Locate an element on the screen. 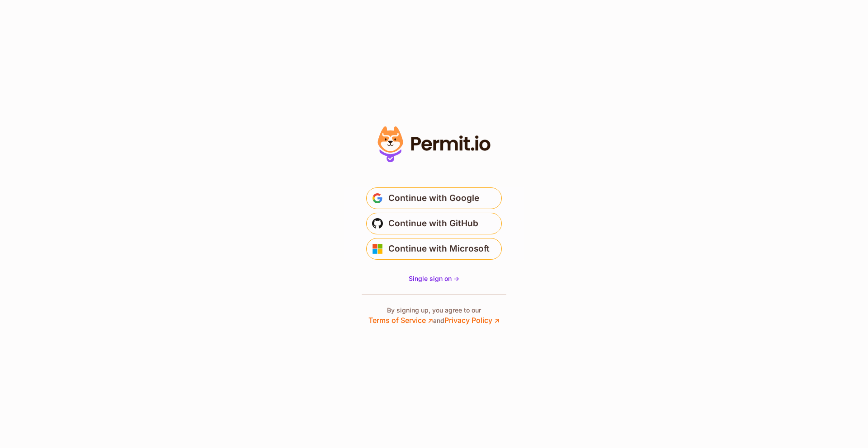  span: Single sign on -> is located at coordinates (434, 279).